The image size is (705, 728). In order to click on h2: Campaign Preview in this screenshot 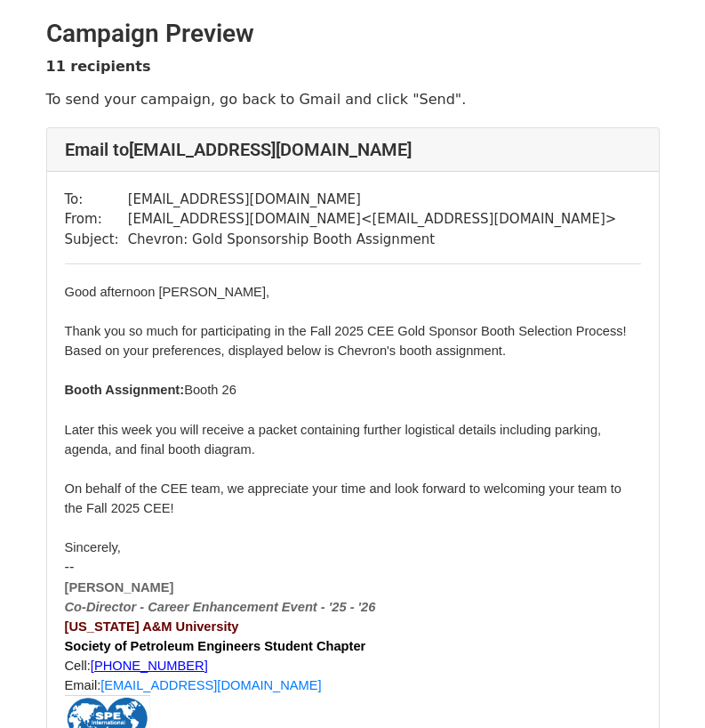, I will do `click(353, 34)`.